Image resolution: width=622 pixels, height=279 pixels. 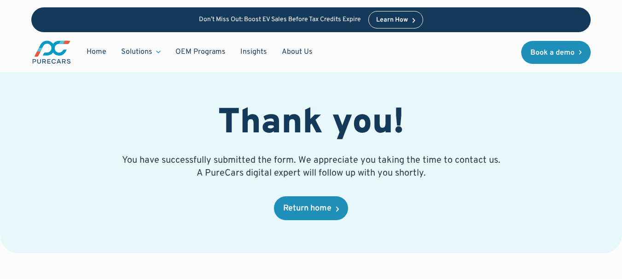 I want to click on div: Return home, so click(x=307, y=209).